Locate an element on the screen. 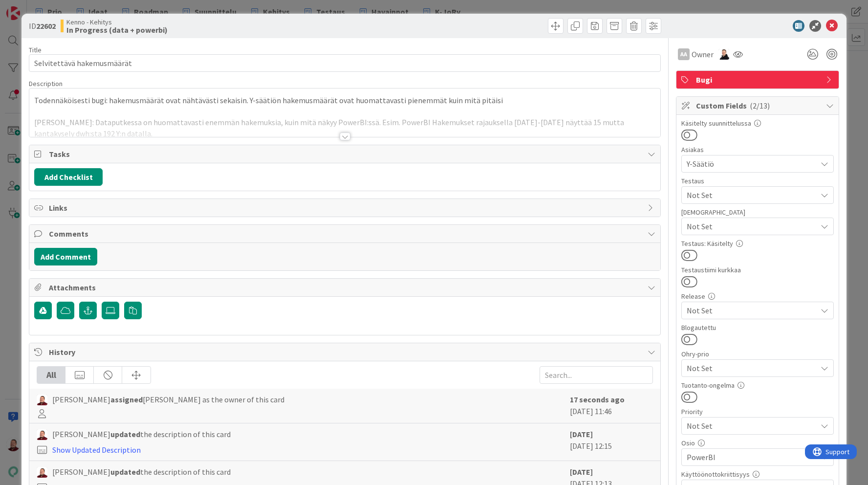 The height and width of the screenshot is (485, 868). b: In Progress (data + powerbi) is located at coordinates (117, 30).